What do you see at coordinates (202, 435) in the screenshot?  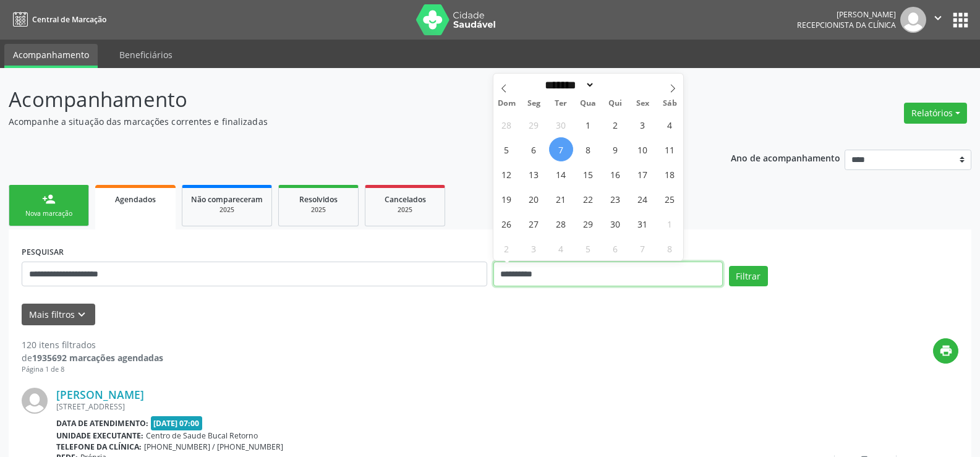 I see `span: Centro de Saude Bucal Retorno` at bounding box center [202, 435].